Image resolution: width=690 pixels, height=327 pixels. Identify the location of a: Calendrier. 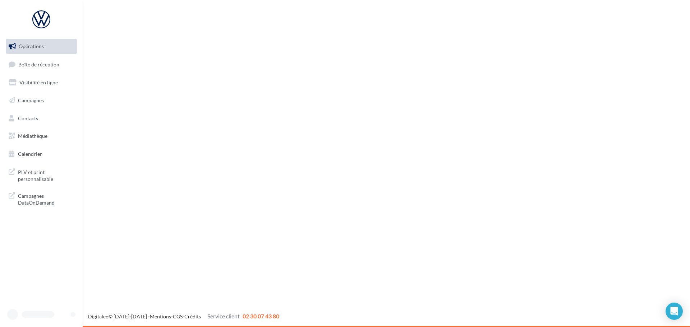
(41, 154).